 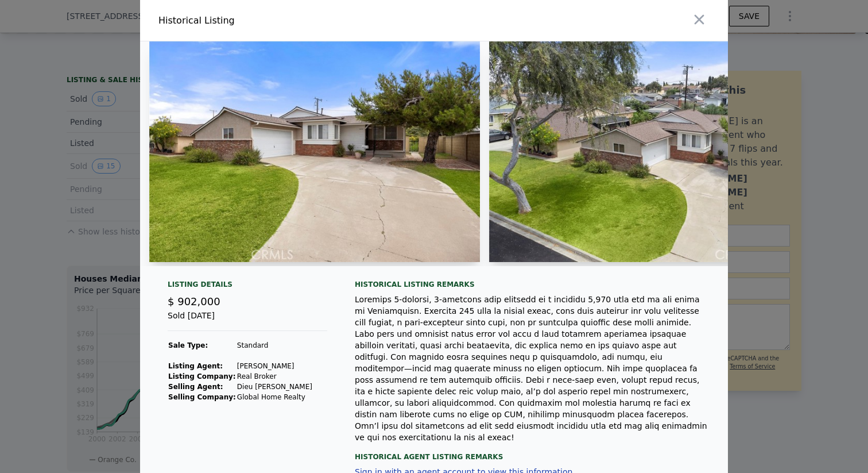 What do you see at coordinates (275, 377) in the screenshot?
I see `td: Real Broker` at bounding box center [275, 377].